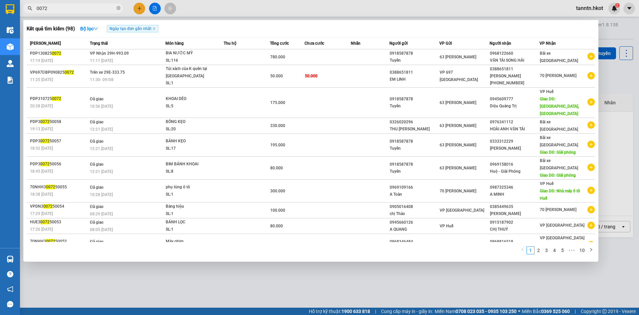 The width and height of the screenshot is (639, 315). Describe the element at coordinates (531, 250) in the screenshot. I see `li: 1` at that location.